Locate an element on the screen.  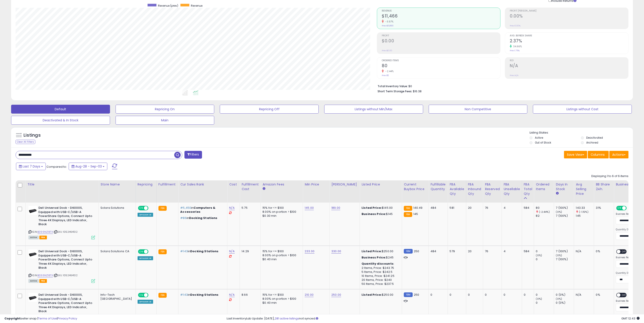
span: All listings currently available for purchase on Amazon is located at coordinates (34, 237).